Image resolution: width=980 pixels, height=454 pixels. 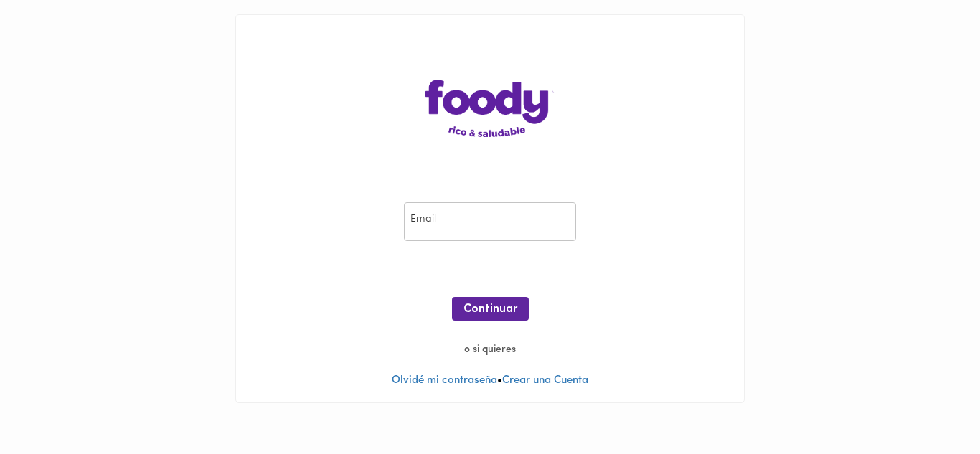 I want to click on button: Continuar, so click(x=490, y=309).